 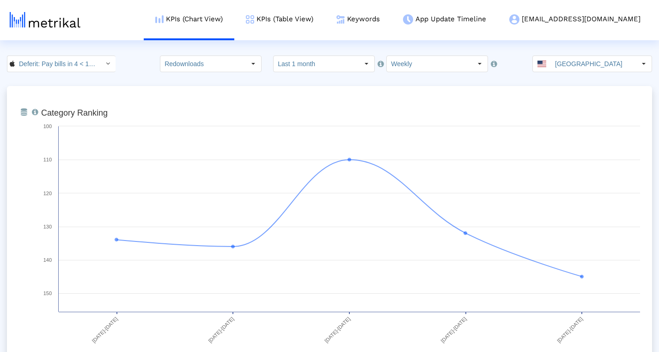 I want to click on text: 150, so click(x=48, y=293).